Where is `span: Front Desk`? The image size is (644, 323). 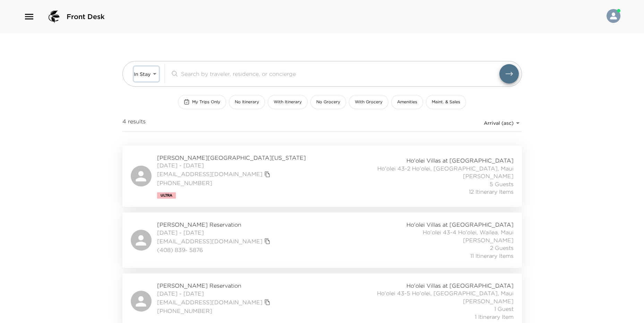
span: Front Desk is located at coordinates (86, 17).